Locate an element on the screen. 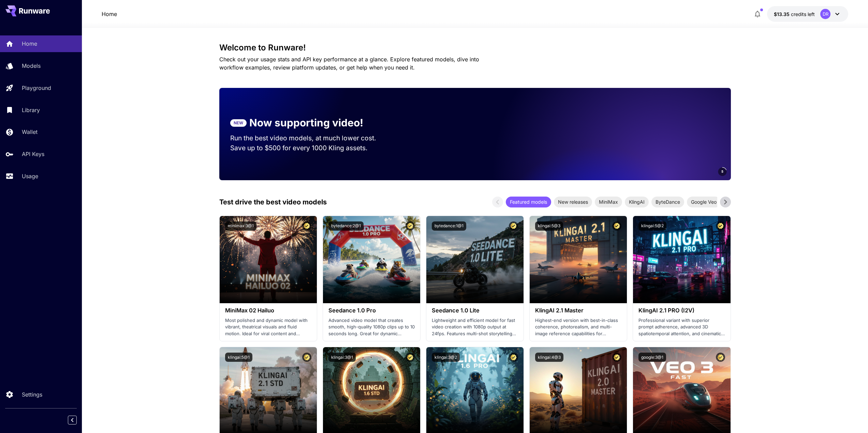 This screenshot has width=868, height=433. h3: Seedance 1.0 Pro is located at coordinates (371, 311).